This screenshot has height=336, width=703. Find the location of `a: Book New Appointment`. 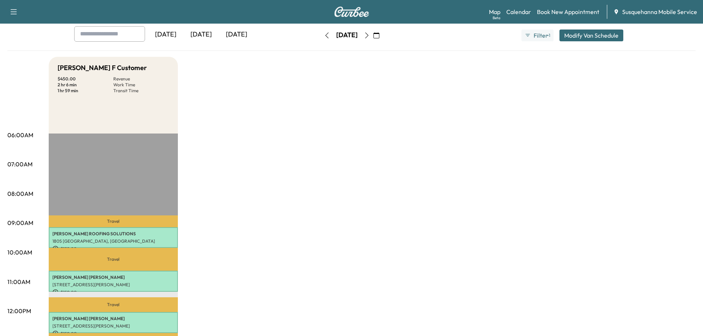

a: Book New Appointment is located at coordinates (568, 12).